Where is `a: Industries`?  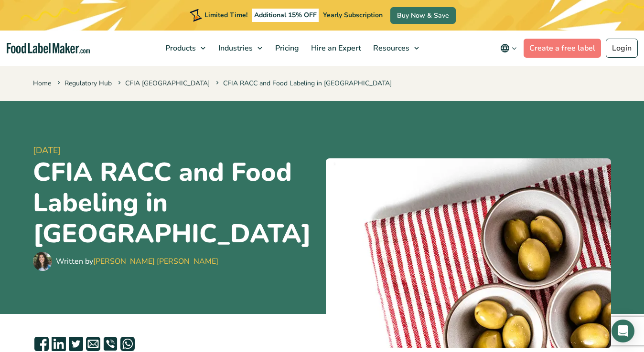 a: Industries is located at coordinates (240, 48).